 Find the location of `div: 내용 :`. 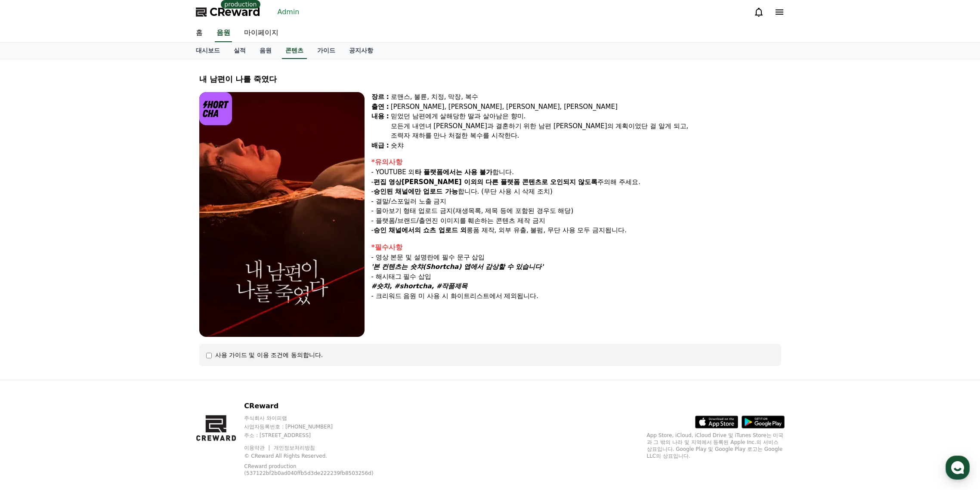

div: 내용 : is located at coordinates (380, 126).